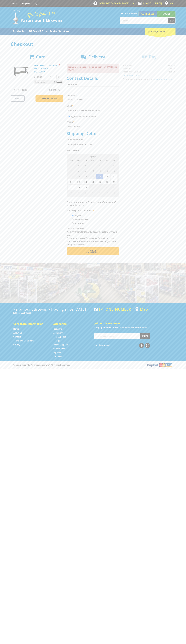 This screenshot has height=644, width=186. Describe the element at coordinates (49, 82) in the screenshot. I see `p: Item total:` at that location.